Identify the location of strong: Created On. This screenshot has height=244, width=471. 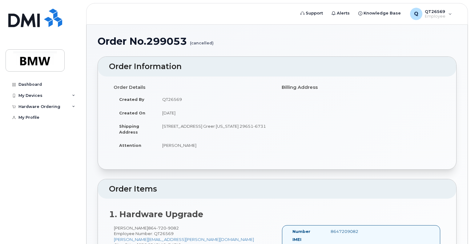
(132, 113).